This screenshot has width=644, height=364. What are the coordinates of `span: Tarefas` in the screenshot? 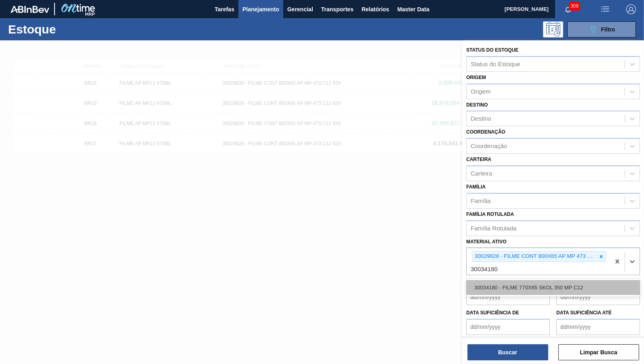 It's located at (224, 9).